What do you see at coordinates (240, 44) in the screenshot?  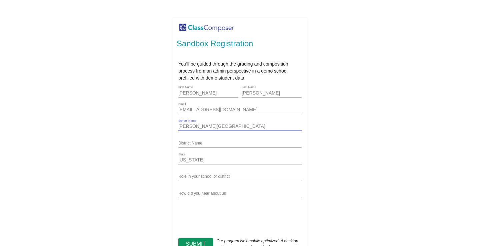 I see `h2: Sandbox Registration` at bounding box center [240, 44].